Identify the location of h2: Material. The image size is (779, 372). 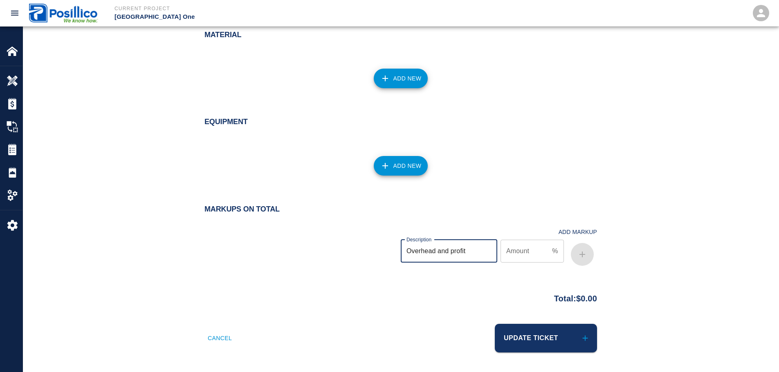
(400, 35).